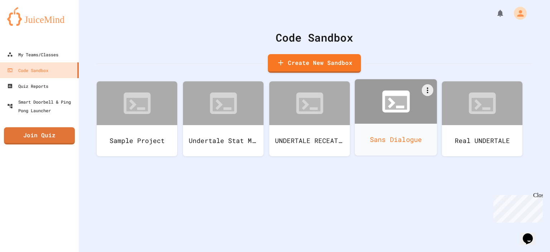 Image resolution: width=550 pixels, height=252 pixels. Describe the element at coordinates (223, 119) in the screenshot. I see `a: Undertale Stat Menu test` at that location.